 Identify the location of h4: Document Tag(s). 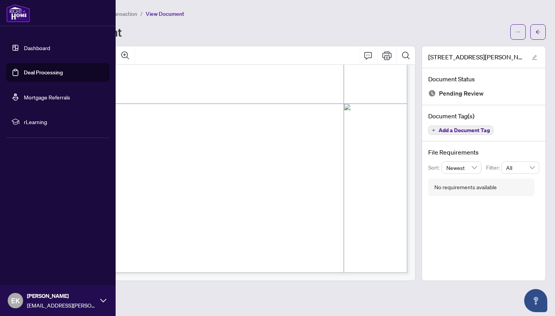
(484, 116).